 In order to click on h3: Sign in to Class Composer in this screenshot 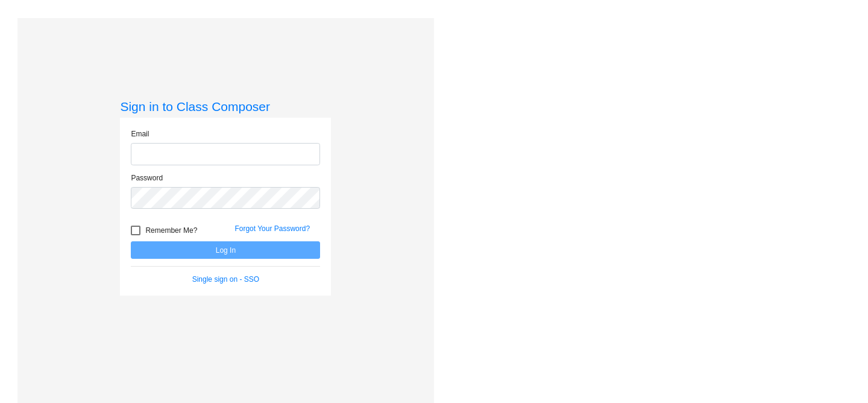, I will do `click(226, 106)`.